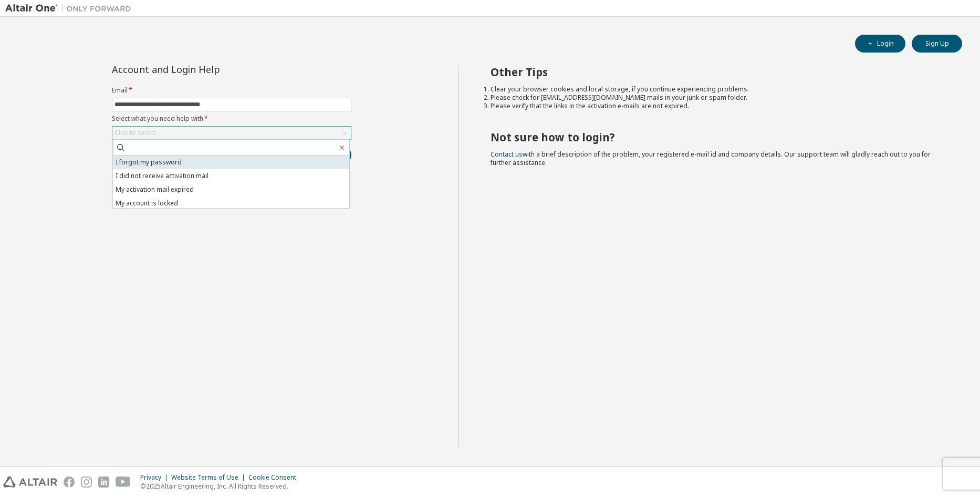 This screenshot has width=980, height=497. Describe the element at coordinates (208, 69) in the screenshot. I see `div: Account and Login Help` at that location.